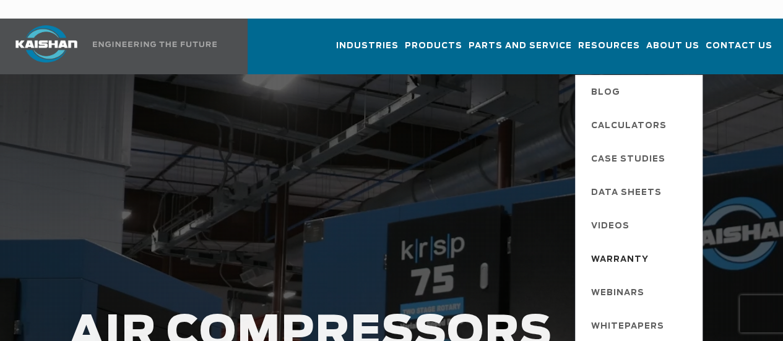  What do you see at coordinates (367, 46) in the screenshot?
I see `span: Industries` at bounding box center [367, 46].